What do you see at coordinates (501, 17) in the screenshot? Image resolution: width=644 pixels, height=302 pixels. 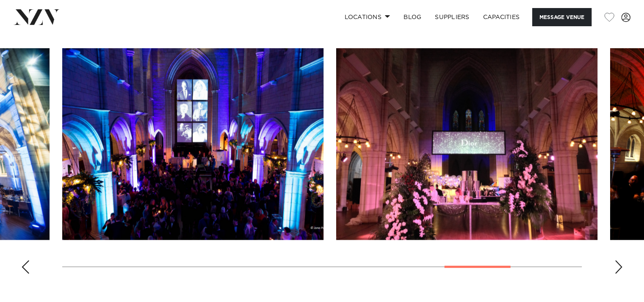 I see `a: Capacities` at bounding box center [501, 17].